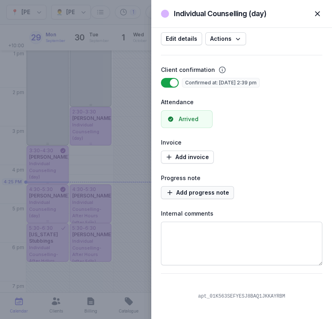  I want to click on div: Invoice, so click(242, 142).